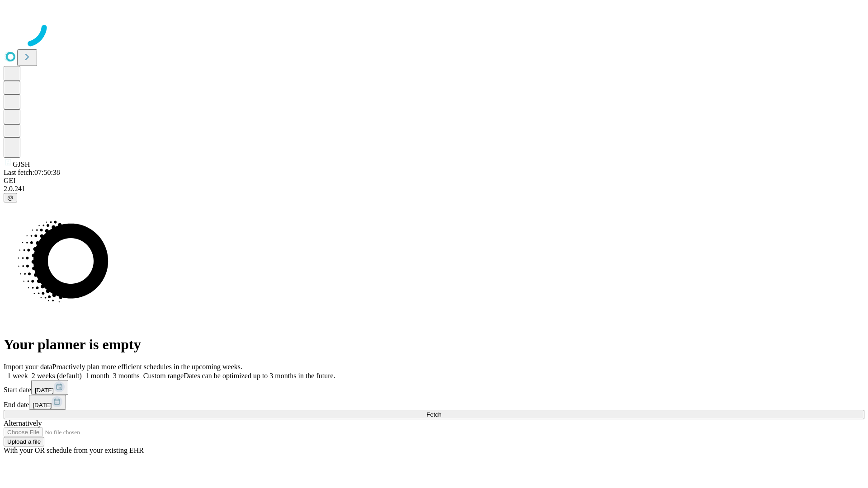 The height and width of the screenshot is (488, 868). Describe the element at coordinates (18, 376) in the screenshot. I see `span: 1 week` at that location.